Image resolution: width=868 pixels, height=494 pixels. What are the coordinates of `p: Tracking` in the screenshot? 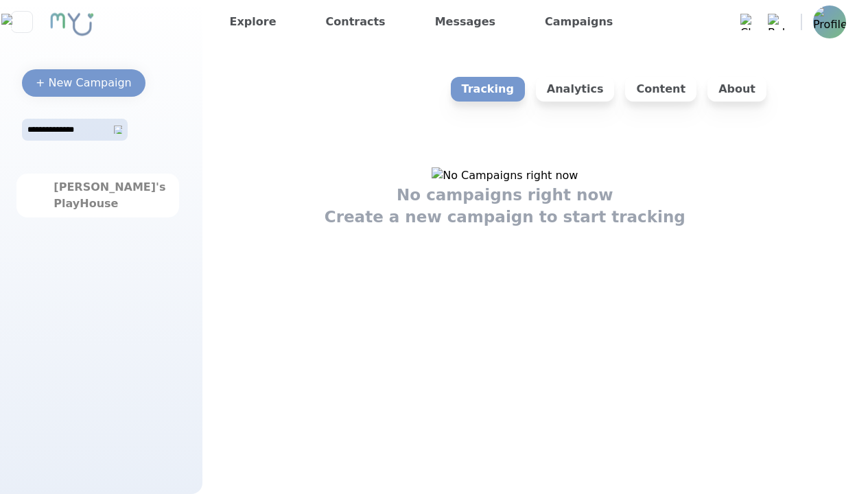 It's located at (488, 89).